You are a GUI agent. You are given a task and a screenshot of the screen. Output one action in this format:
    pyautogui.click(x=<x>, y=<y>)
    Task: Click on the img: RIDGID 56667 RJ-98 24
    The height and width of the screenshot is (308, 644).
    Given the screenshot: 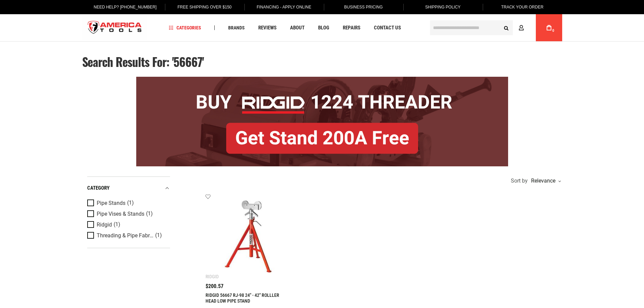 What is the action you would take?
    pyautogui.click(x=248, y=236)
    